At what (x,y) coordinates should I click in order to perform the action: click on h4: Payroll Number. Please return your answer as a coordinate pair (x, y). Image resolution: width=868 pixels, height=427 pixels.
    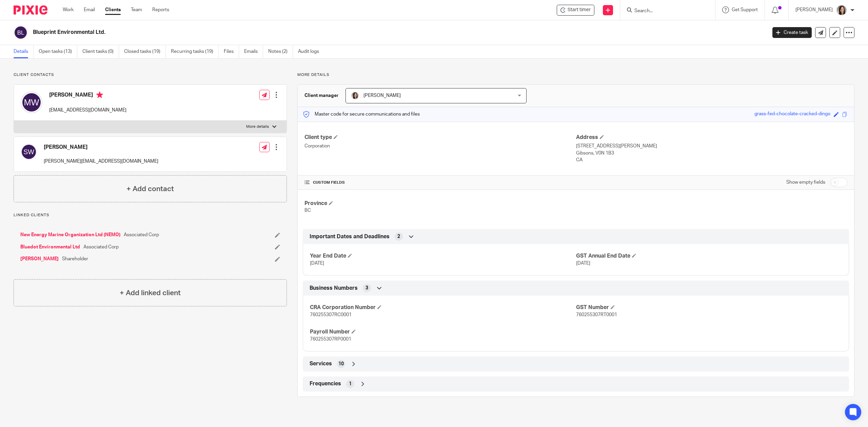
    Looking at the image, I should click on (443, 332).